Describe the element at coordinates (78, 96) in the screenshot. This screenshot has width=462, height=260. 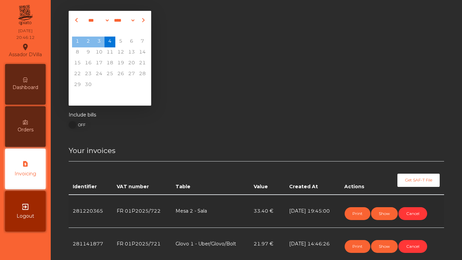
I see `div: Monday, October 6, 2025` at that location.